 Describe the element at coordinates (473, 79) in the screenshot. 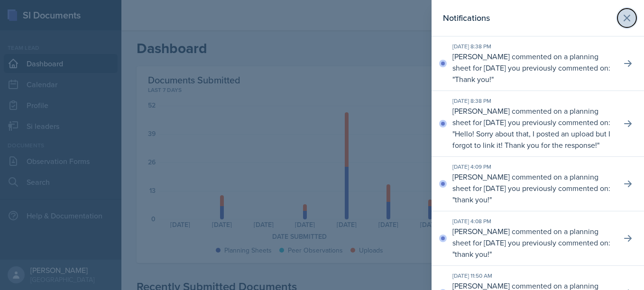

I see `p: Thank you!` at that location.